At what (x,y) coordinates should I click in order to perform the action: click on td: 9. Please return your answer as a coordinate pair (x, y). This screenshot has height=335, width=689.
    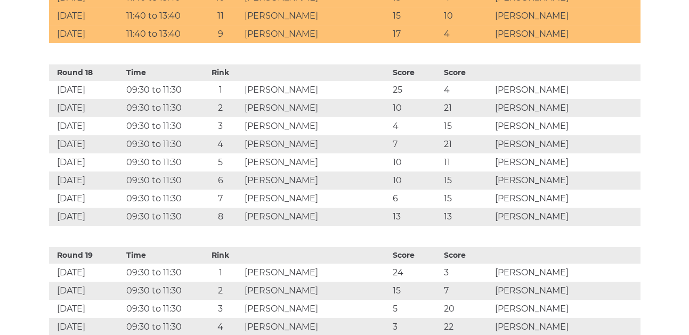
    Looking at the image, I should click on (220, 34).